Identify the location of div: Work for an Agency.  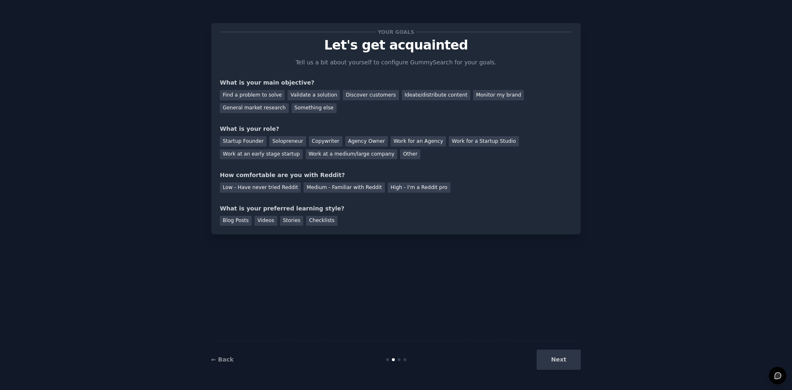
(418, 141).